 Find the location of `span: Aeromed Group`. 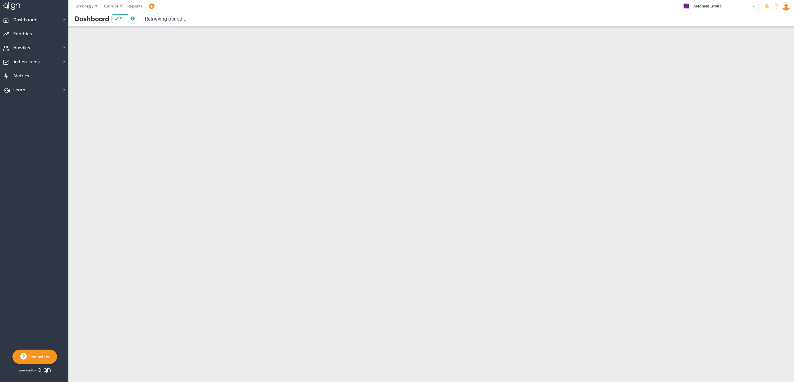

span: Aeromed Group is located at coordinates (706, 6).